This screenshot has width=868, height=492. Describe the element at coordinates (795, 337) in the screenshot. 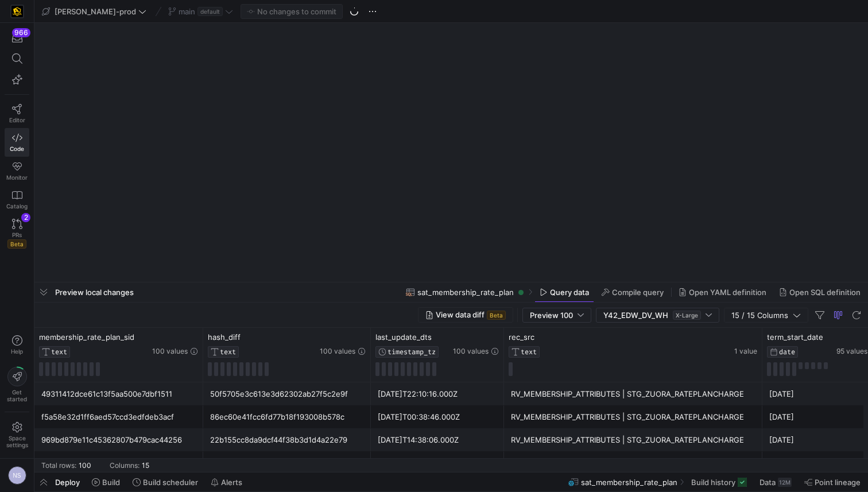

I see `span: term_start_date` at that location.